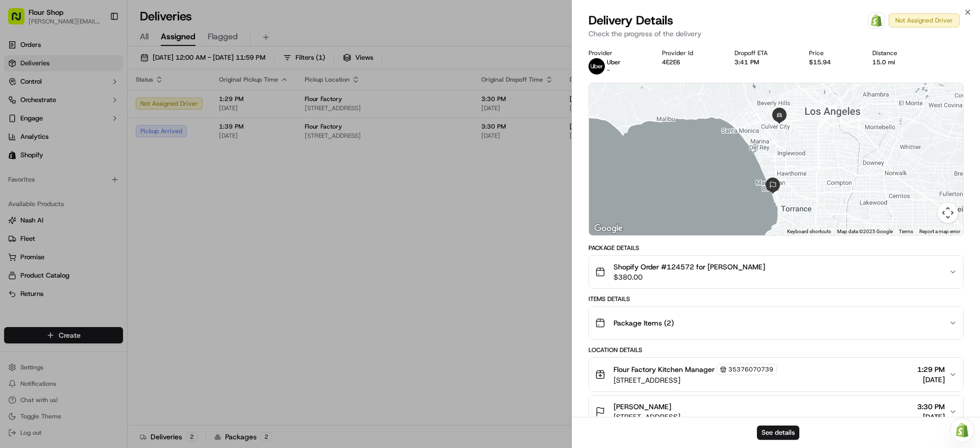  What do you see at coordinates (906, 231) in the screenshot?
I see `a: Terms (opens in new tab)` at bounding box center [906, 231].